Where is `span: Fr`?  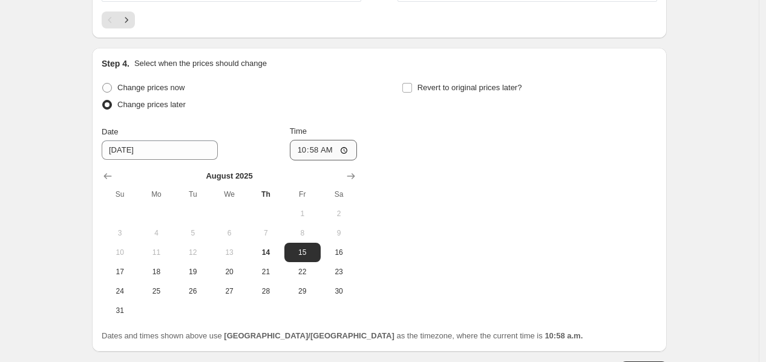
span: Fr is located at coordinates (303, 194).